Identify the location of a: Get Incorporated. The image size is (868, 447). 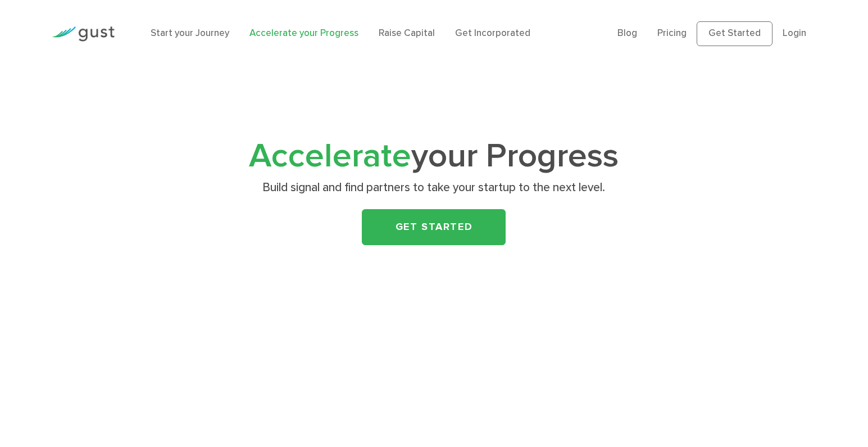
(493, 33).